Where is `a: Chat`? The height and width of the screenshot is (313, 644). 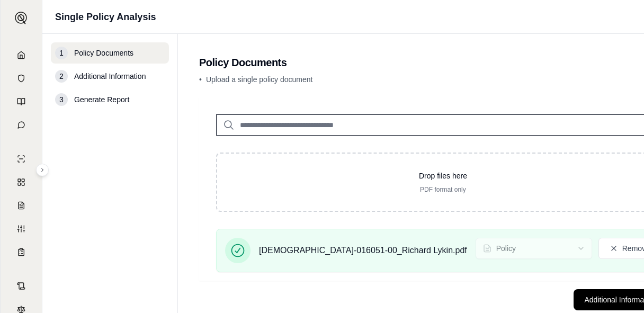
a: Chat is located at coordinates (21, 125).